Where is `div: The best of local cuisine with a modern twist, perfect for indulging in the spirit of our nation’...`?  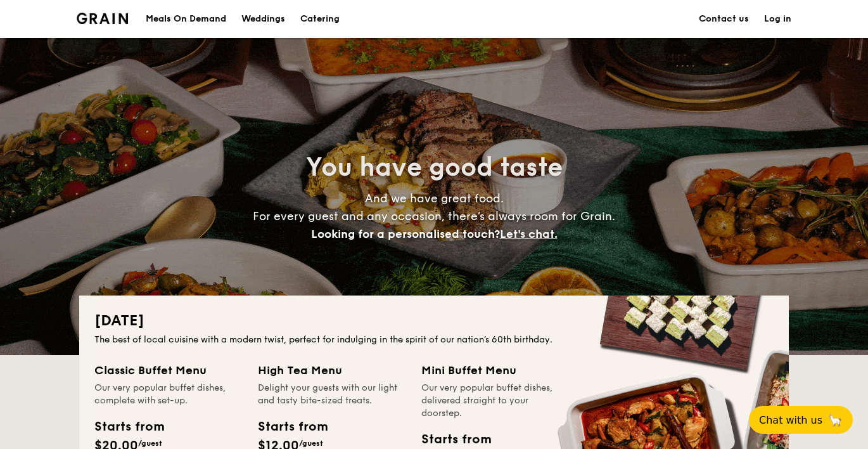
div: The best of local cuisine with a modern twist, perfect for indulging in the spirit of our nation’... is located at coordinates (434, 340).